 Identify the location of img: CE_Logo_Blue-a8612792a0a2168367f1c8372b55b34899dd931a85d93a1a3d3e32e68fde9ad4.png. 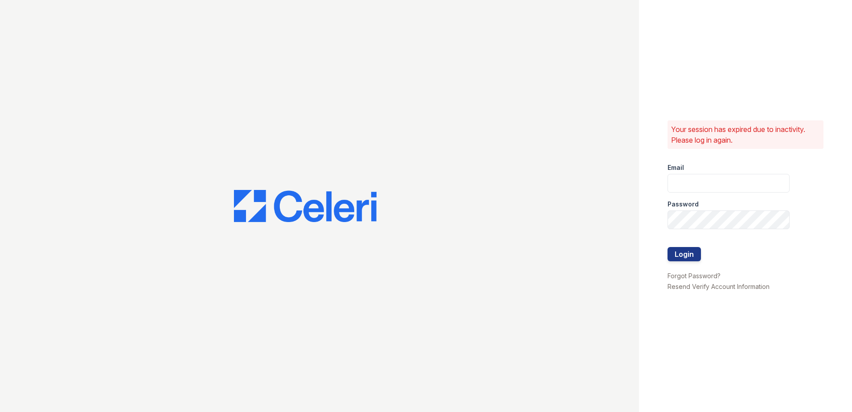
(305, 206).